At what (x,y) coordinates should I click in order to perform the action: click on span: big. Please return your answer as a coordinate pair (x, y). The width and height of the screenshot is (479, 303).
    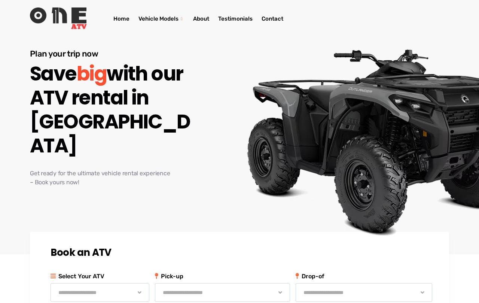
    Looking at the image, I should click on (92, 74).